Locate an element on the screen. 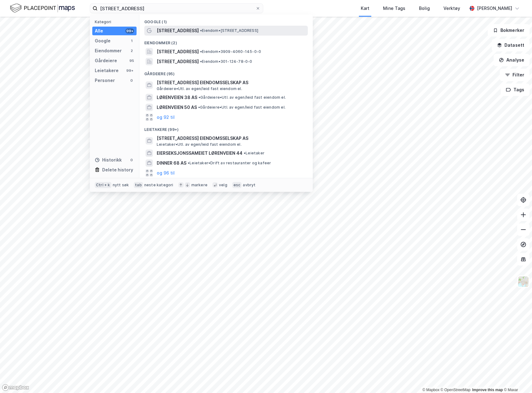 This screenshot has width=532, height=393. img: logo.f888ab2527a4732fd821a326f86c7f29.svg is located at coordinates (42, 8).